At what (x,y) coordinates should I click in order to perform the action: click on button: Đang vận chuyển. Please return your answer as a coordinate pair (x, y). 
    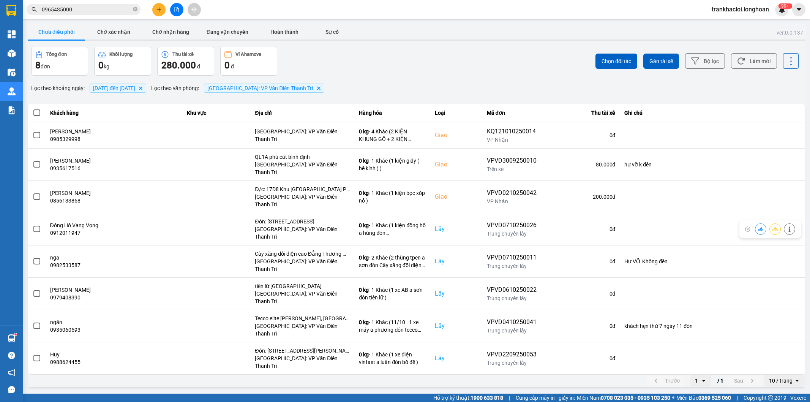
    Looking at the image, I should click on (227, 32).